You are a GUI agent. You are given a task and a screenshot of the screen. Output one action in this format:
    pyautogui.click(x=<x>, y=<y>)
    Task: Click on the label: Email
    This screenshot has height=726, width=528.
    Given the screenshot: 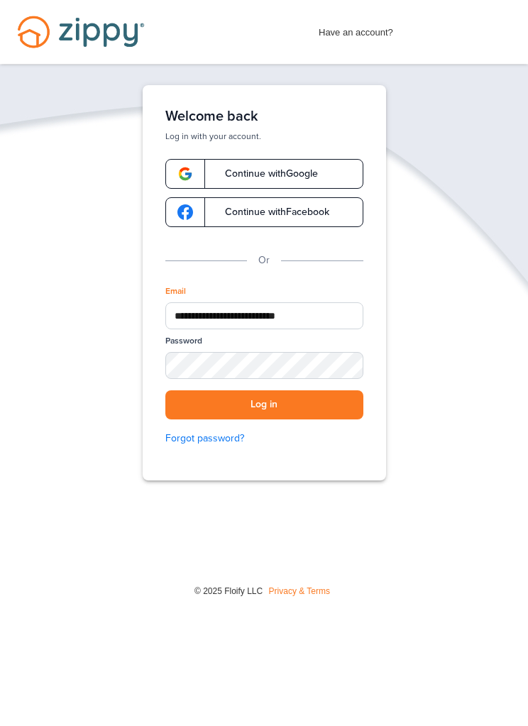 What is the action you would take?
    pyautogui.click(x=175, y=291)
    